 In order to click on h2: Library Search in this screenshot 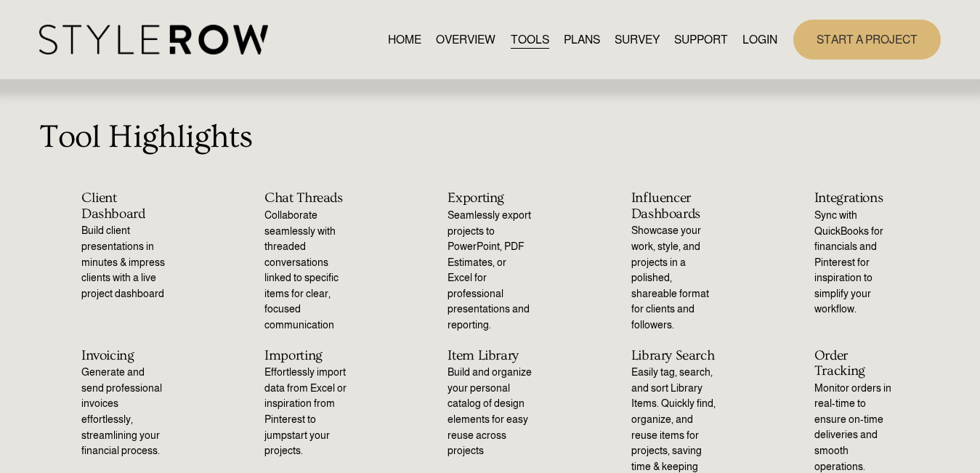, I will do `click(673, 356)`.